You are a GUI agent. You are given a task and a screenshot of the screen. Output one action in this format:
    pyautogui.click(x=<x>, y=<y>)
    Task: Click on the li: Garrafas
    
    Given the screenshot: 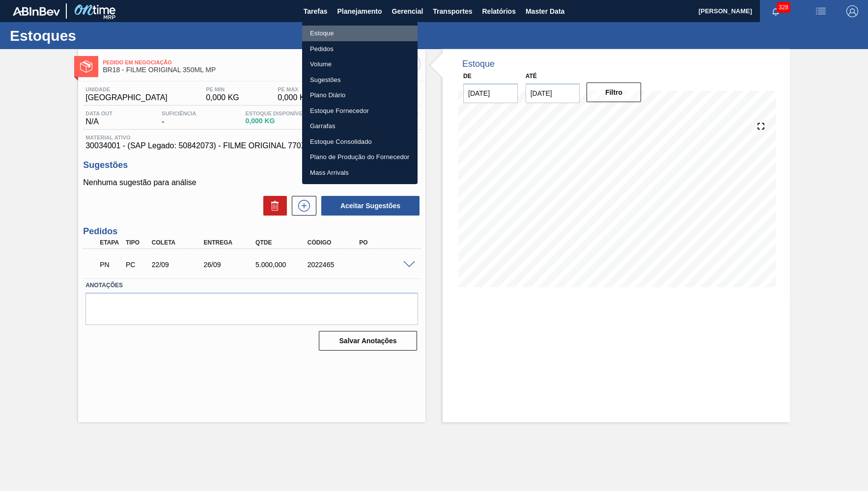 What is the action you would take?
    pyautogui.click(x=359, y=126)
    